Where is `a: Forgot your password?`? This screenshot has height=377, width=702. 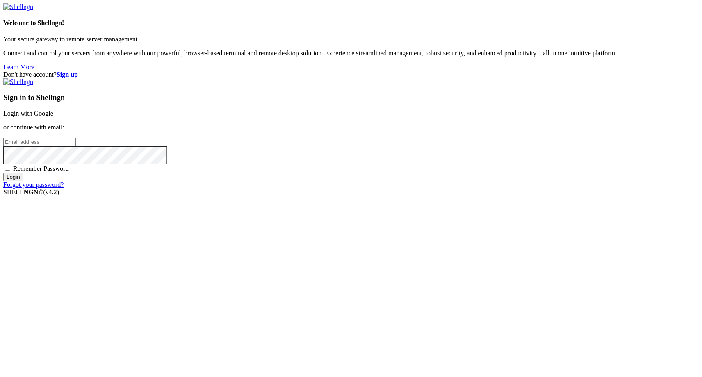 a: Forgot your password? is located at coordinates (33, 184).